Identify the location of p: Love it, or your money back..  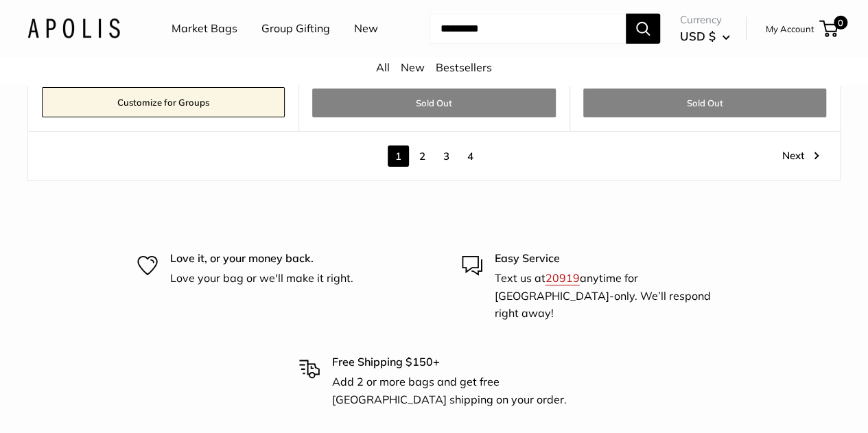
(261, 258).